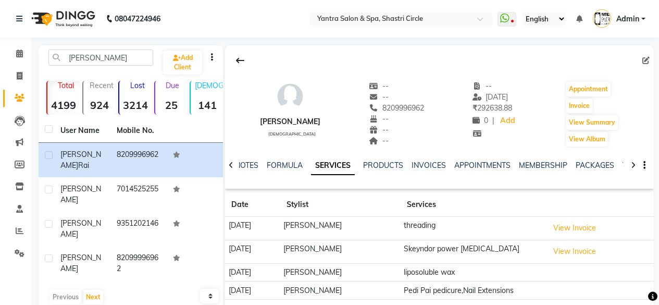 Image resolution: width=659 pixels, height=305 pixels. What do you see at coordinates (592, 122) in the screenshot?
I see `button: View Summary` at bounding box center [592, 122].